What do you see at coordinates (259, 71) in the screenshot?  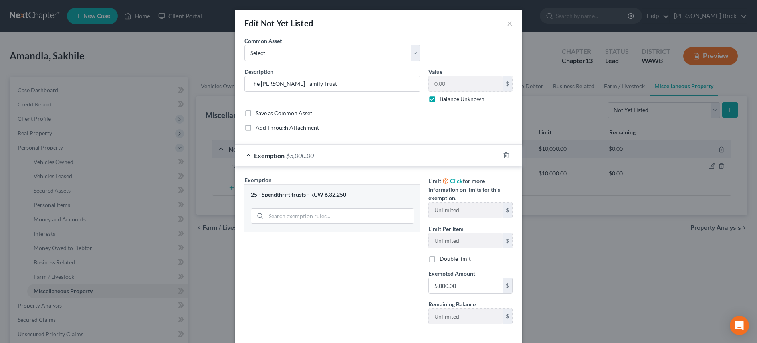 I see `span: Description` at bounding box center [259, 71].